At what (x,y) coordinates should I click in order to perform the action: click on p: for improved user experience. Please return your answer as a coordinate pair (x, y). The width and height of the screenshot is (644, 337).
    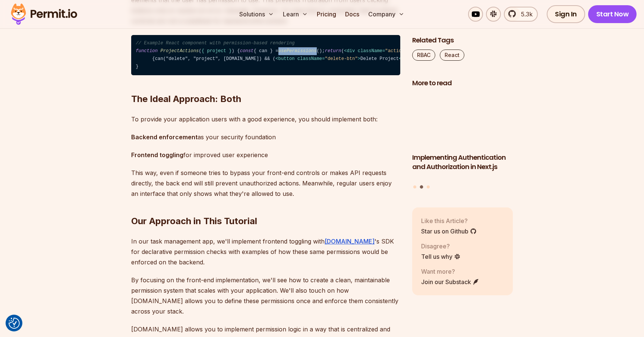
    Looking at the image, I should click on (266, 155).